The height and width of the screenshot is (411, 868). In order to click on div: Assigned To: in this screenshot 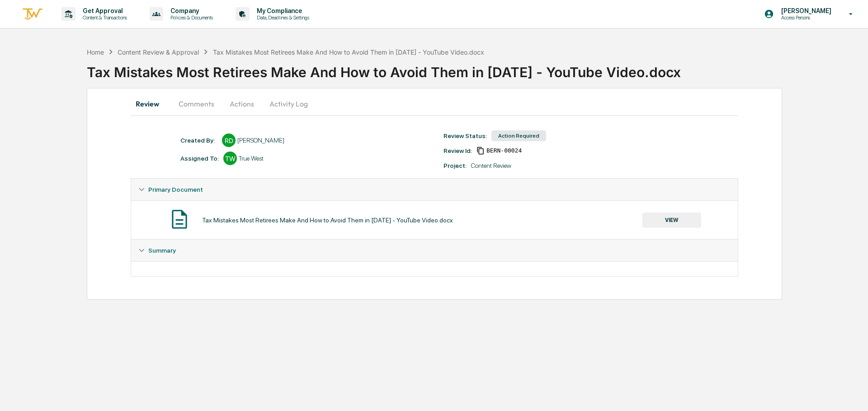, I will do `click(199, 158)`.